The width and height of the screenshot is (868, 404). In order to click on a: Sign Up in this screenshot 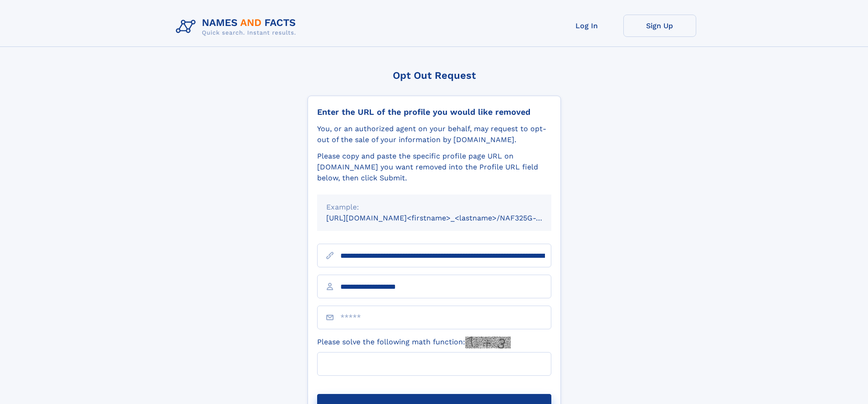, I will do `click(659, 26)`.